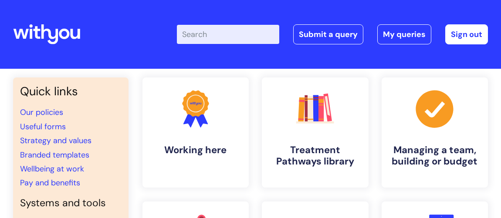  Describe the element at coordinates (315, 133) in the screenshot. I see `a: Treatment Pathways library` at that location.